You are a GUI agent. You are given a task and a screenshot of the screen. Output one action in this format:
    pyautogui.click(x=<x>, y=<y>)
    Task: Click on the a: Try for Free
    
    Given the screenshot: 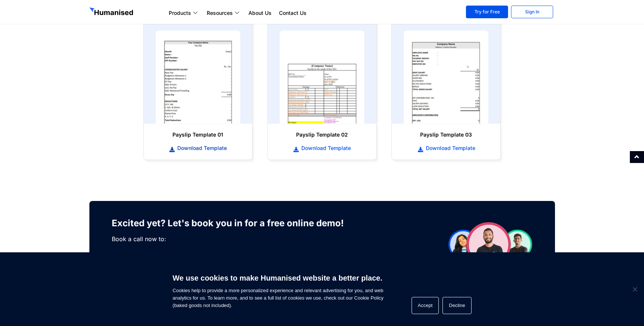 What is the action you would take?
    pyautogui.click(x=487, y=12)
    